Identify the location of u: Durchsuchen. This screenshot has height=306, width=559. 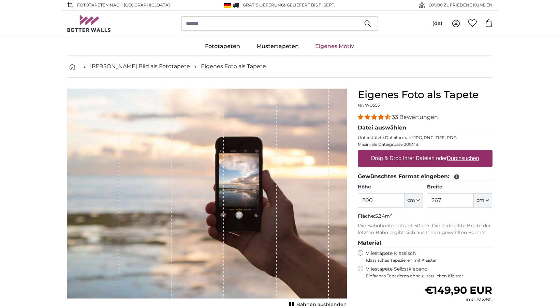
(463, 158).